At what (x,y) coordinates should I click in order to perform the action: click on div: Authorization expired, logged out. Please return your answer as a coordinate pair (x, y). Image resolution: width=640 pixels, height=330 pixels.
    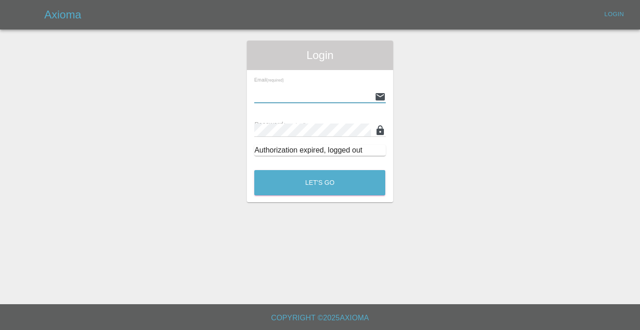
    Looking at the image, I should click on (320, 150).